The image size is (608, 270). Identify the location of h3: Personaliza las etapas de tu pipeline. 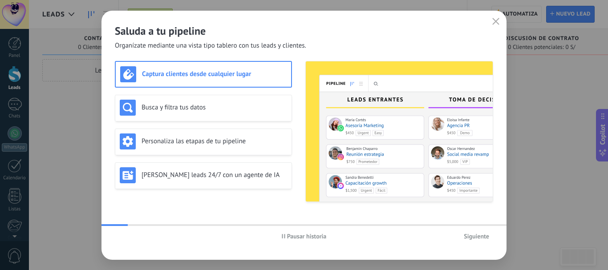
(214, 141).